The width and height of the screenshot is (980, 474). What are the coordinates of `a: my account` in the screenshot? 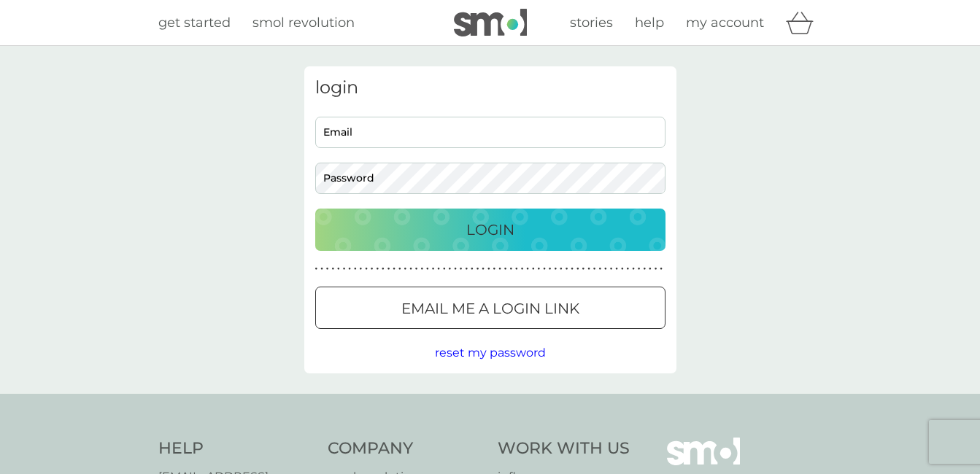 It's located at (725, 23).